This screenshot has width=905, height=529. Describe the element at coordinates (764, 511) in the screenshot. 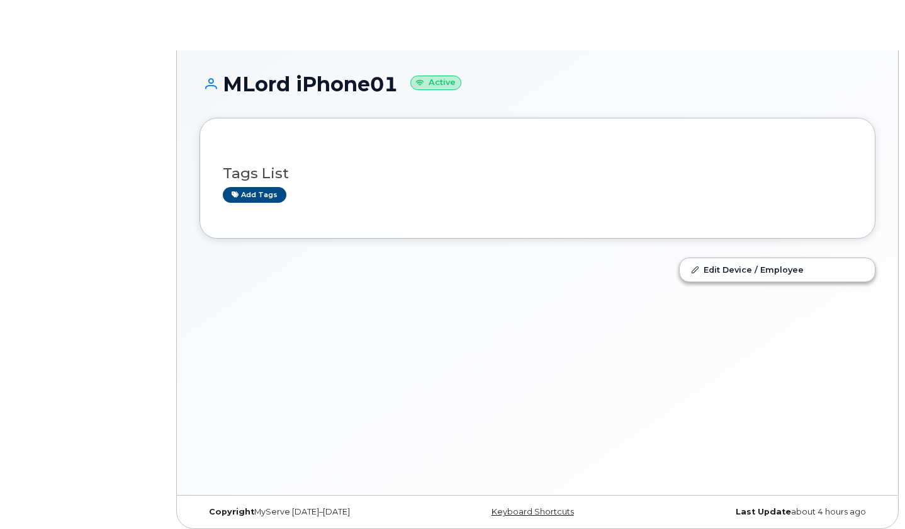

I see `strong: Last Update` at that location.